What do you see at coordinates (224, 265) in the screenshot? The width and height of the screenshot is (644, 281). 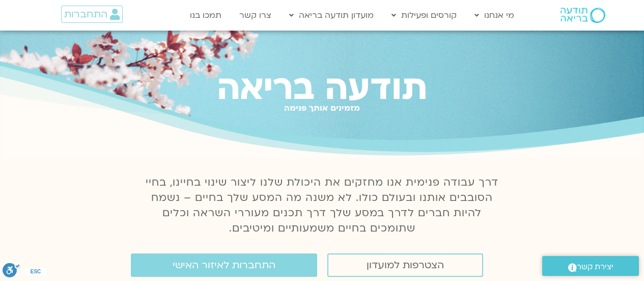 I see `a: התחברות לאיזור האישי` at bounding box center [224, 265].